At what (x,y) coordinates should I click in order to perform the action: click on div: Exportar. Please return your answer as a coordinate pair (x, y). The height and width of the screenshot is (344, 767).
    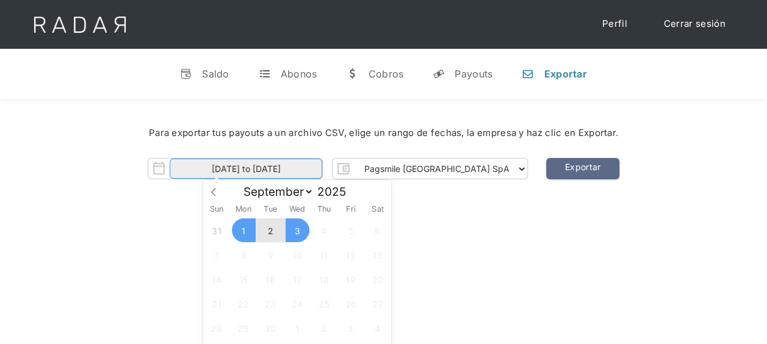
    Looking at the image, I should click on (565, 74).